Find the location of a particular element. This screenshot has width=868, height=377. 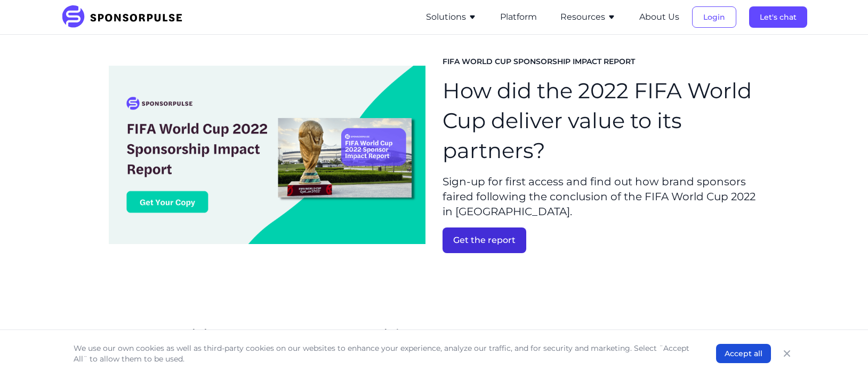

p: We use our own cookies as well as third-party cookies on our websites to enhance your experience,... is located at coordinates (384, 353).